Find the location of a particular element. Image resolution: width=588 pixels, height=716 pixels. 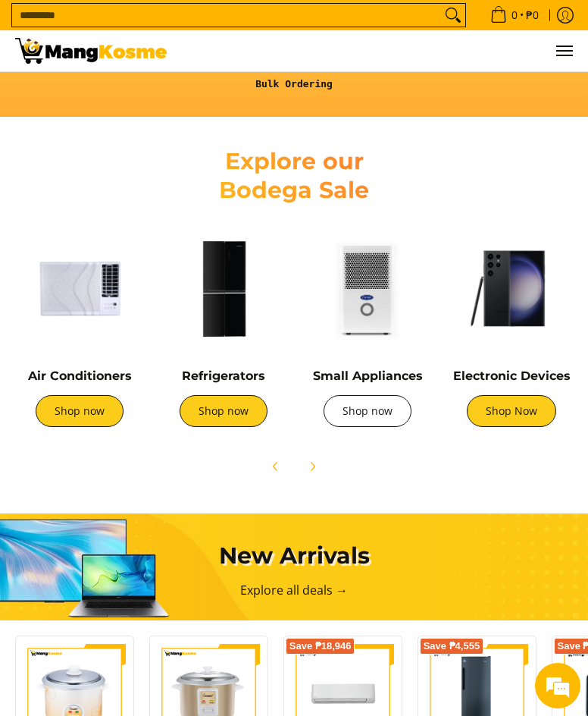

img: Air Conditioners is located at coordinates (80, 288).